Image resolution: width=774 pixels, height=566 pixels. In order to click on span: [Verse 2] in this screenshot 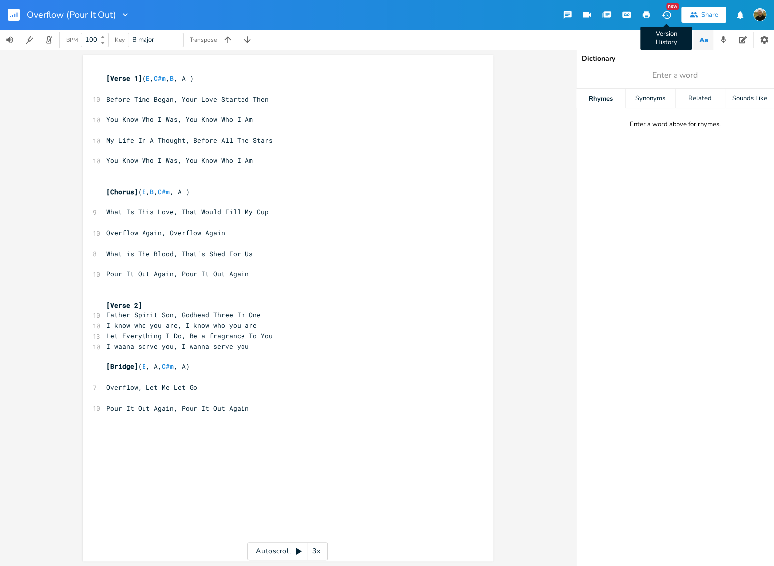, I will do `click(124, 305)`.